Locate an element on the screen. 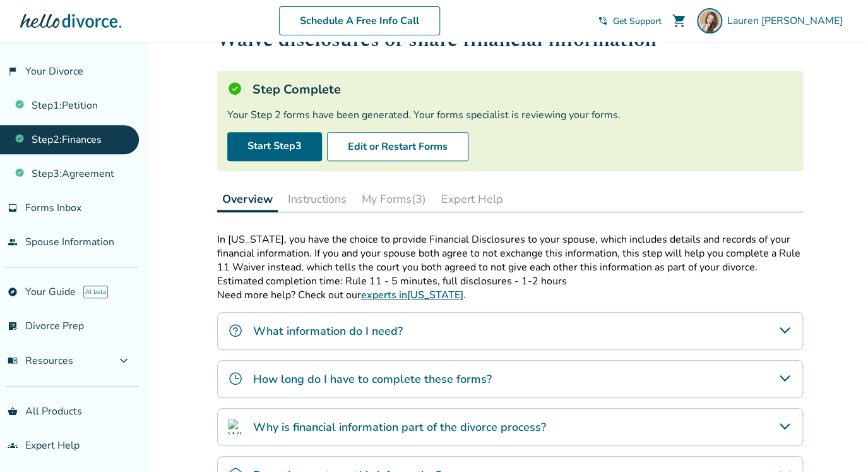 This screenshot has width=868, height=472. img: Lauren Hasz is located at coordinates (710, 21).